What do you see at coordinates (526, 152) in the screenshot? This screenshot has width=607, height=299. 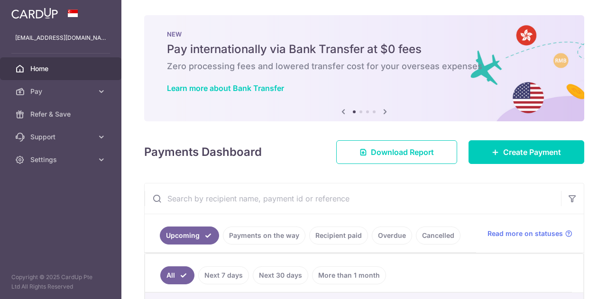 I see `a: Create Payment` at bounding box center [526, 152].